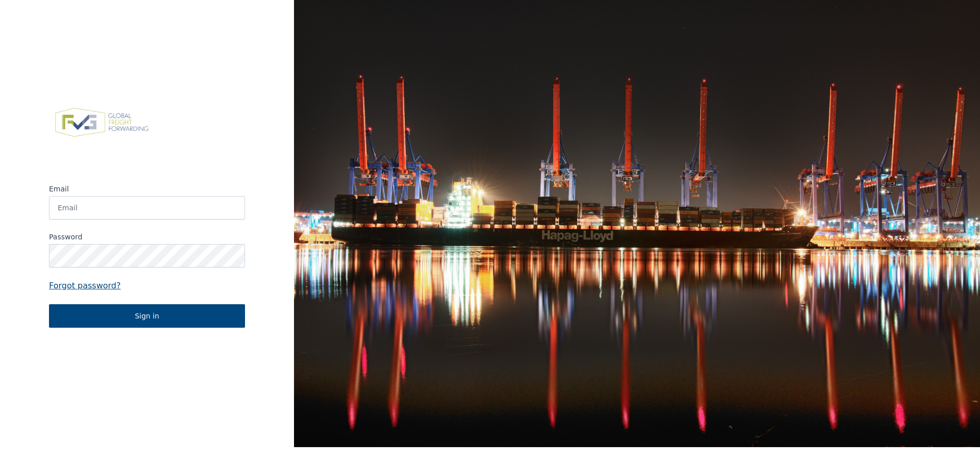 This screenshot has height=465, width=980. What do you see at coordinates (147, 189) in the screenshot?
I see `label: Email` at bounding box center [147, 189].